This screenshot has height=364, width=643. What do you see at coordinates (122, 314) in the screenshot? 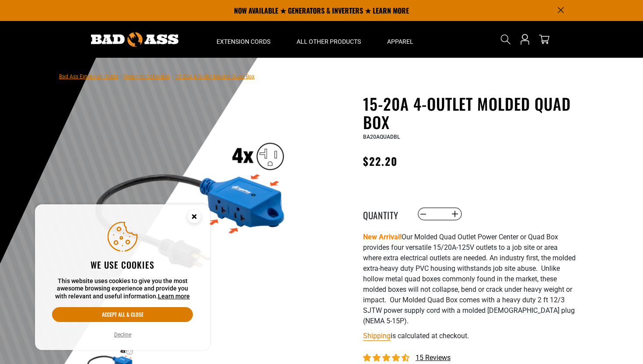
I see `button: Accept all & close` at bounding box center [122, 314].